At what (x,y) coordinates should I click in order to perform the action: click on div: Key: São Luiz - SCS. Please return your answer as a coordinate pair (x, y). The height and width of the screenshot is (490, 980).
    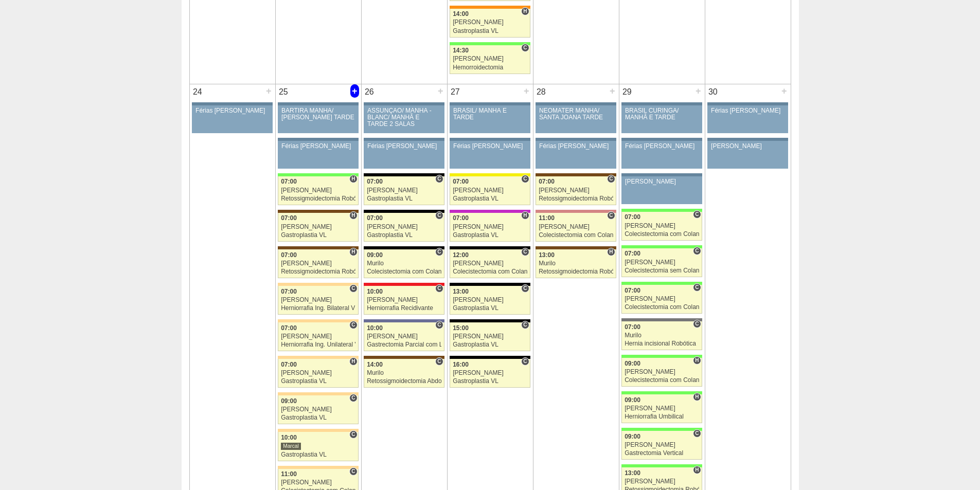
    Looking at the image, I should click on (490, 7).